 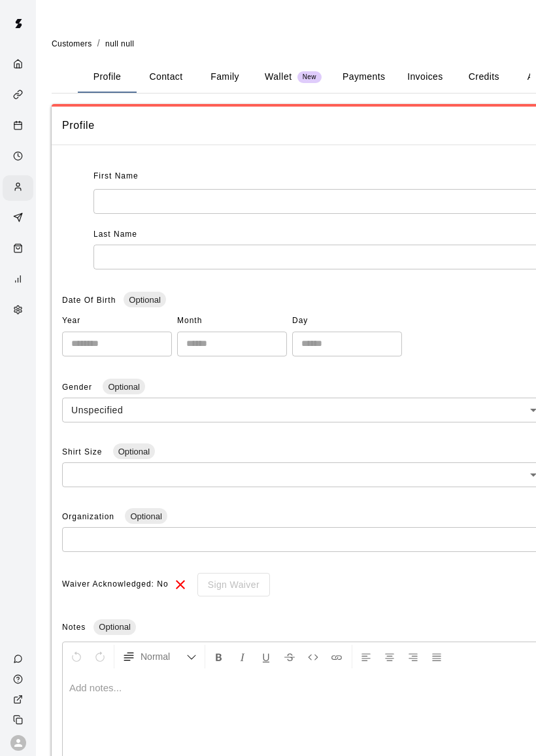 What do you see at coordinates (225, 77) in the screenshot?
I see `button: Family` at bounding box center [225, 77].